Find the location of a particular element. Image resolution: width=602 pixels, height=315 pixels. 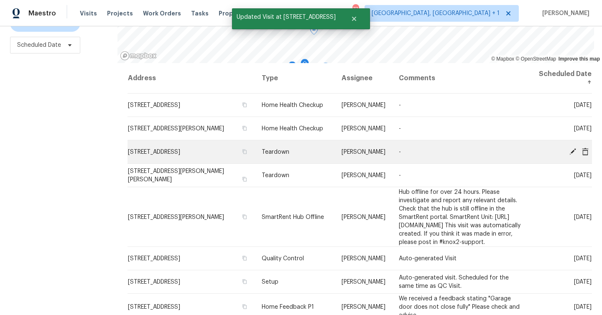

div: 77 is located at coordinates (355, 9).